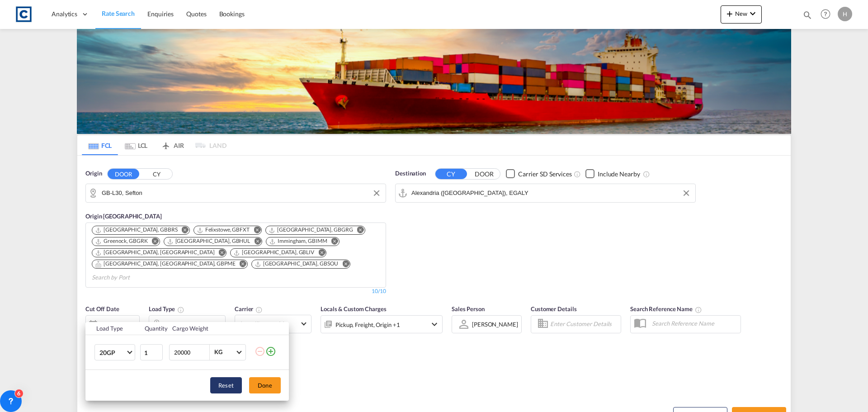 This screenshot has width=868, height=412. Describe the element at coordinates (226, 385) in the screenshot. I see `button: Reset` at that location.